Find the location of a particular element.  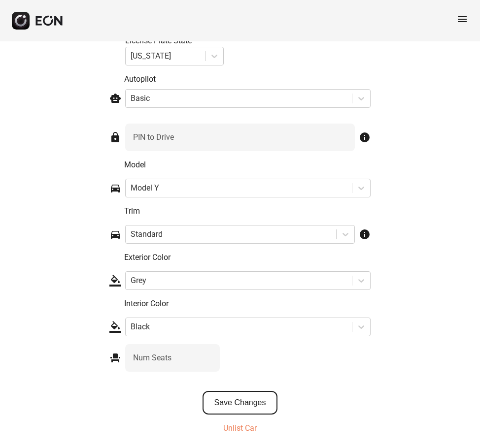

span: lock is located at coordinates (115, 137).